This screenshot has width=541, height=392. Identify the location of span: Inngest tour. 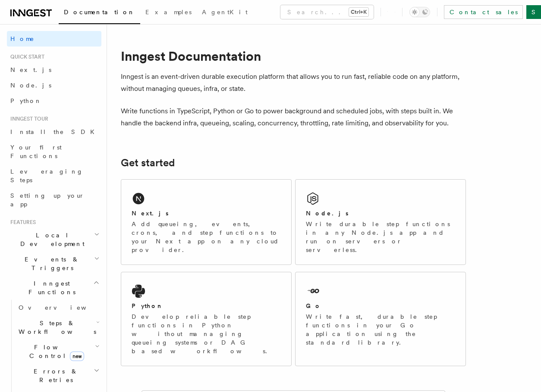
(28, 119).